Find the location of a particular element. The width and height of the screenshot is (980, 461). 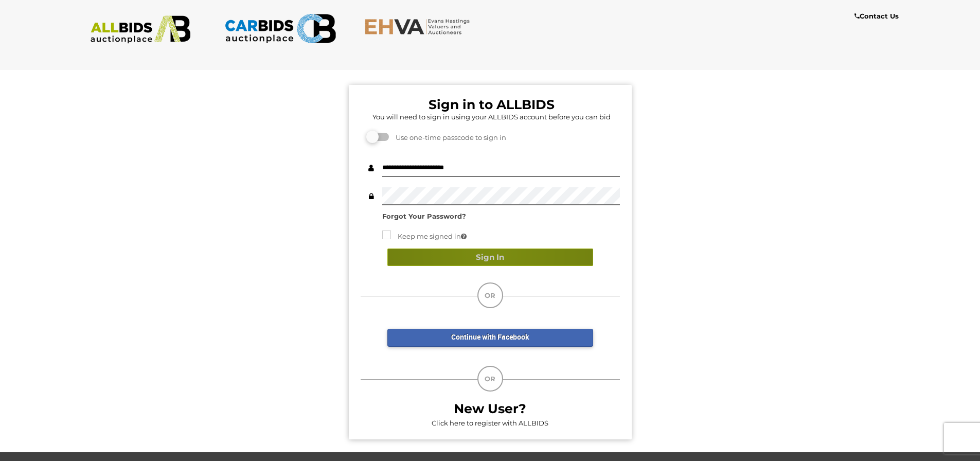

button: Sign In is located at coordinates (490, 258).